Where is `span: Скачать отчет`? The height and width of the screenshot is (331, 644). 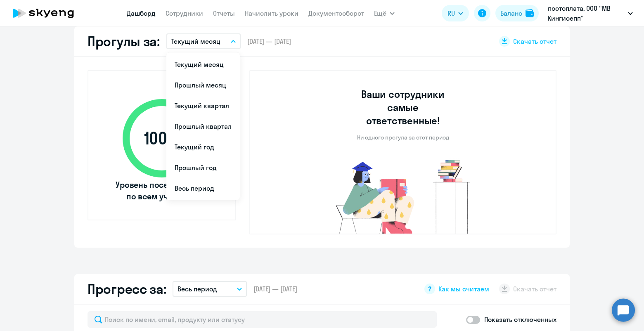 span: Скачать отчет is located at coordinates (535, 41).